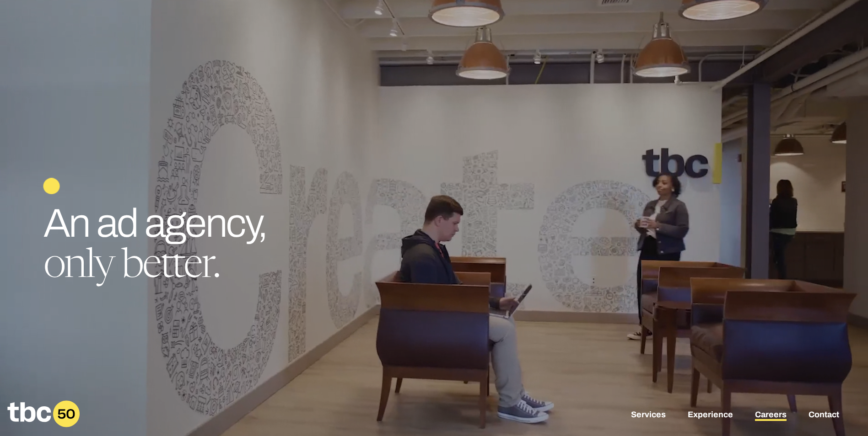  What do you see at coordinates (771, 416) in the screenshot?
I see `a: Careers` at bounding box center [771, 416].